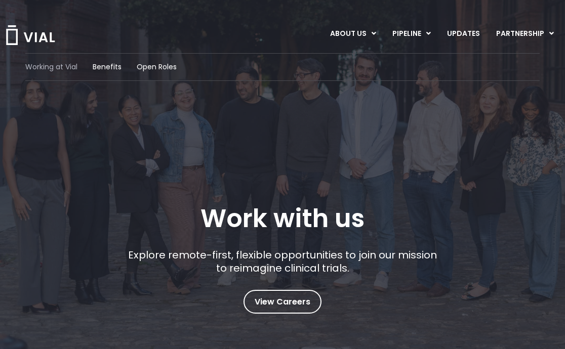 The image size is (565, 349). I want to click on h1: Work with us, so click(282, 219).